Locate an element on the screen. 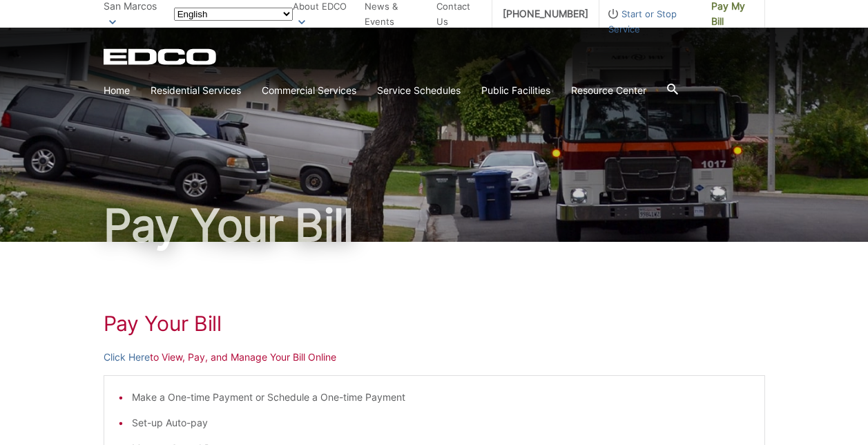 The image size is (868, 445). li: Set-up Auto-pay is located at coordinates (441, 423).